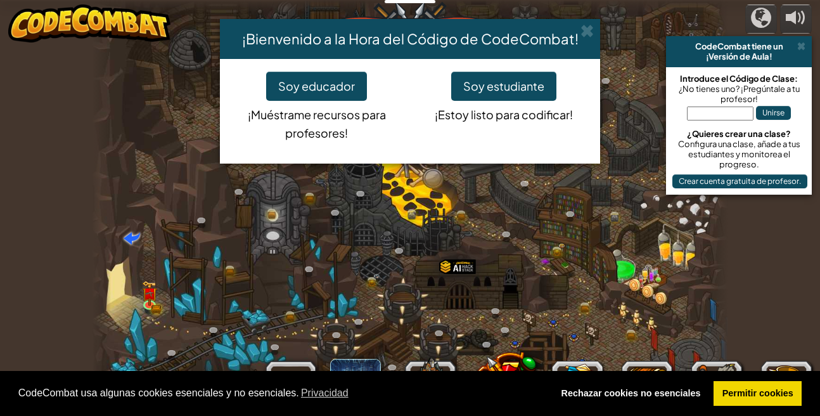 This screenshot has width=820, height=416. I want to click on button: Soy educador, so click(316, 86).